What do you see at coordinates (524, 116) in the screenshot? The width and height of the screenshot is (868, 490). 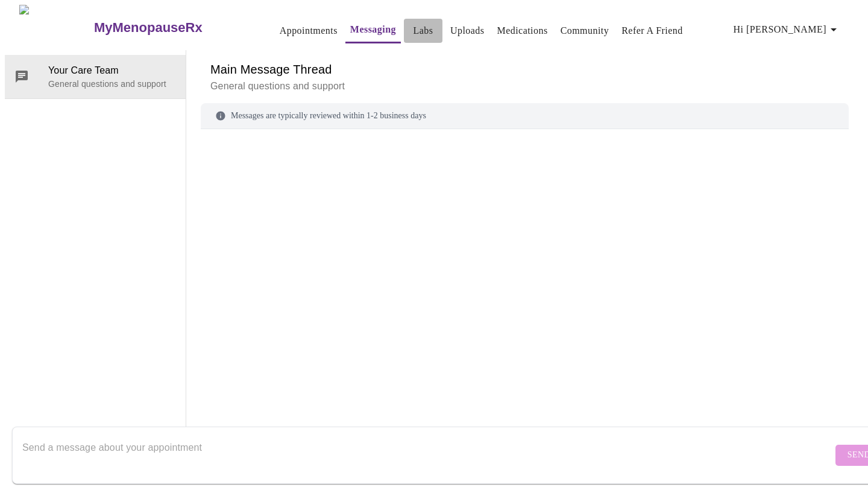 I see `div: Messages are typically reviewed within 1-2 business days` at bounding box center [524, 116].